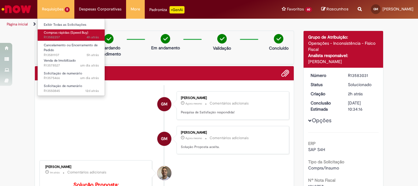  Describe the element at coordinates (194, 103) in the screenshot. I see `time: 30/09/2025 19:14:47` at that location.